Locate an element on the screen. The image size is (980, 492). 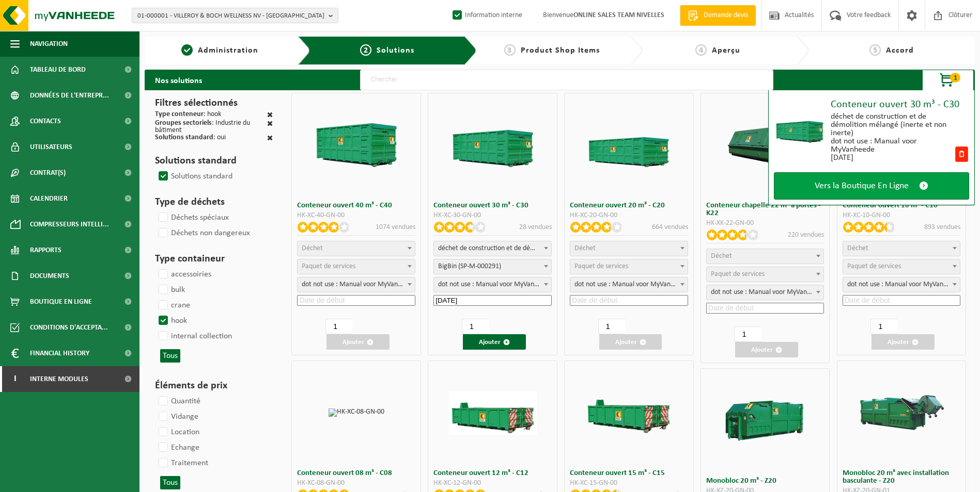
a: Vers la Boutique En Ligne is located at coordinates (871, 185).